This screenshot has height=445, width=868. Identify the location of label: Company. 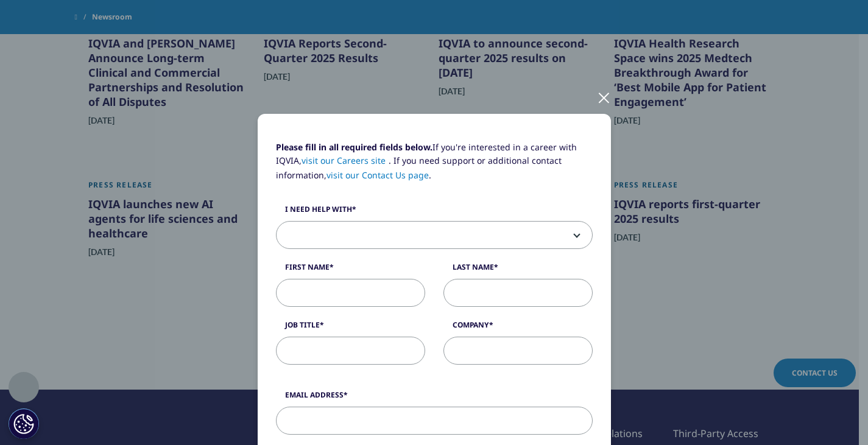
(517, 328).